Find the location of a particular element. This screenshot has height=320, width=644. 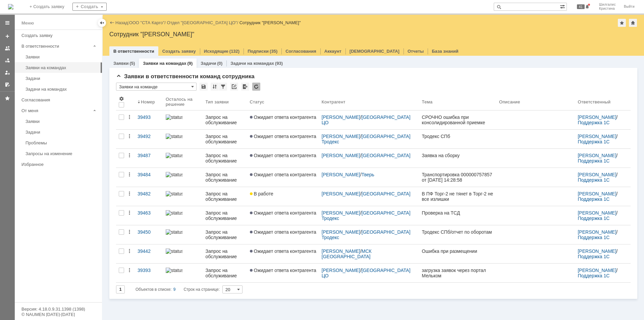

div: Тема is located at coordinates (427, 101).